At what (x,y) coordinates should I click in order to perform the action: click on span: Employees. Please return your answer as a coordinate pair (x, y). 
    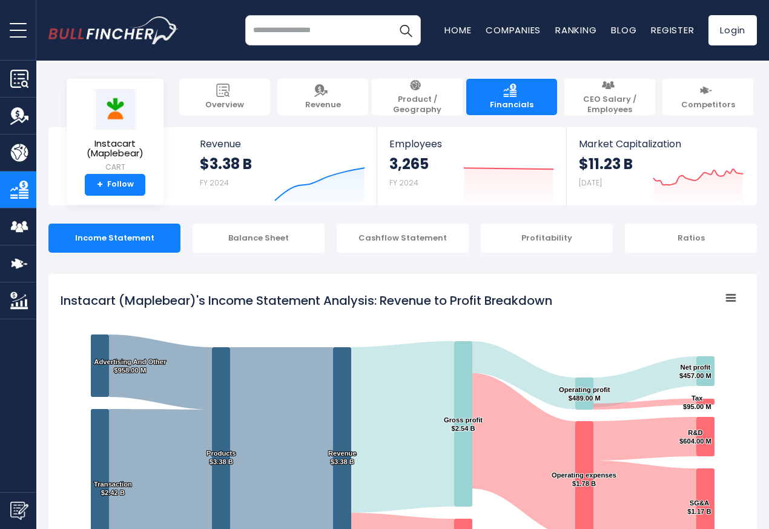
    Looking at the image, I should click on (471, 144).